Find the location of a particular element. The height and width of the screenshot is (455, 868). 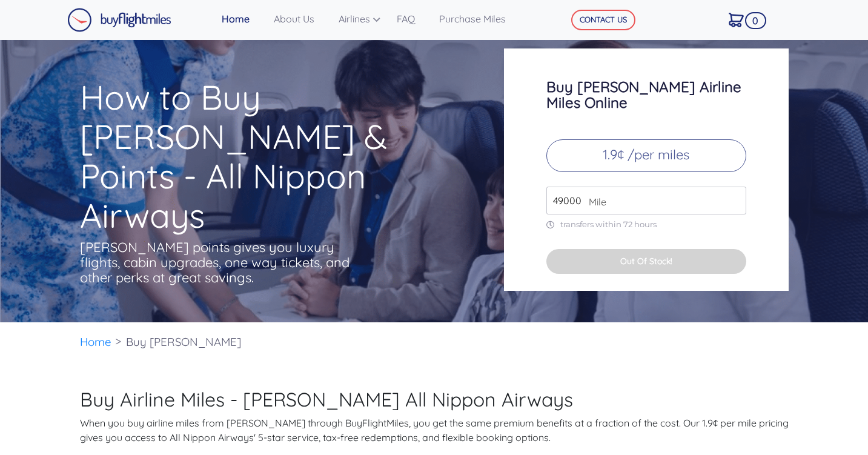

p: transfers within 72 hours is located at coordinates (646, 224).